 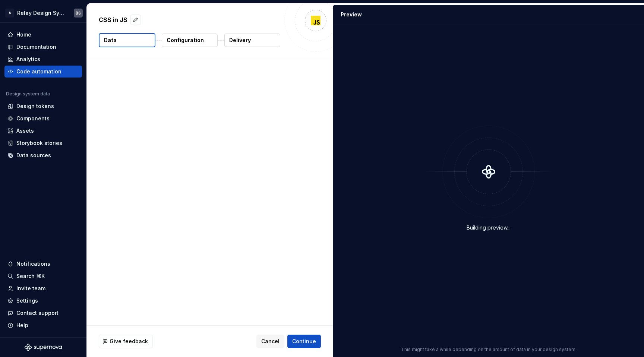 What do you see at coordinates (43, 276) in the screenshot?
I see `button: Search ⌘K` at bounding box center [43, 276].